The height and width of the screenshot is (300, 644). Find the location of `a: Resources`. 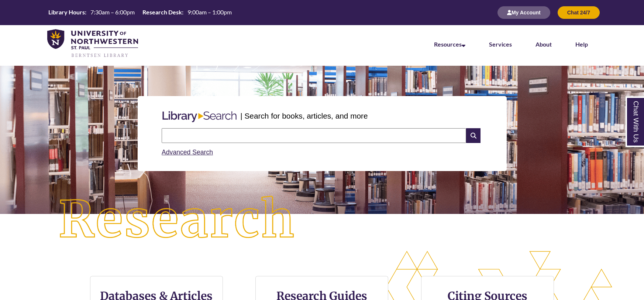

a: Resources is located at coordinates (449, 44).